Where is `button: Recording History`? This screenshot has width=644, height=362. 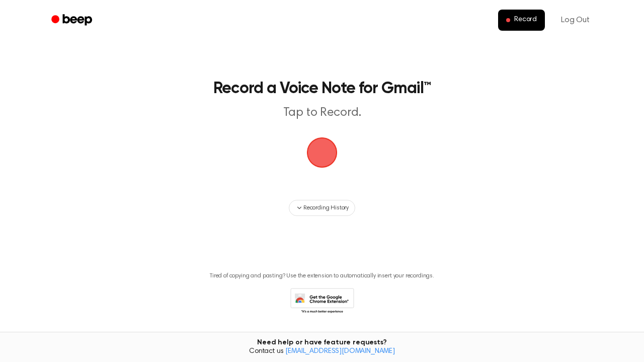
button: Recording History is located at coordinates (322, 208).